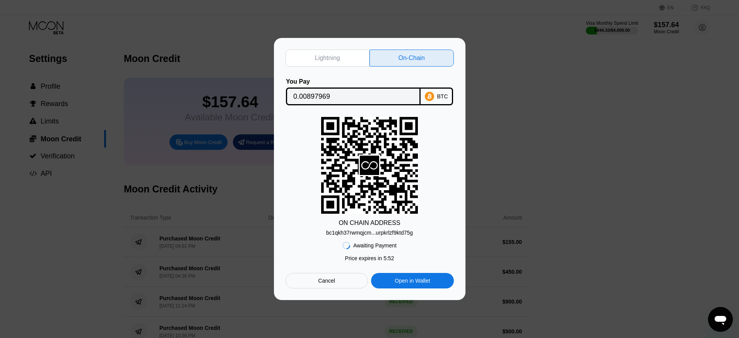  Describe the element at coordinates (326, 280) in the screenshot. I see `div: Cancel` at that location.